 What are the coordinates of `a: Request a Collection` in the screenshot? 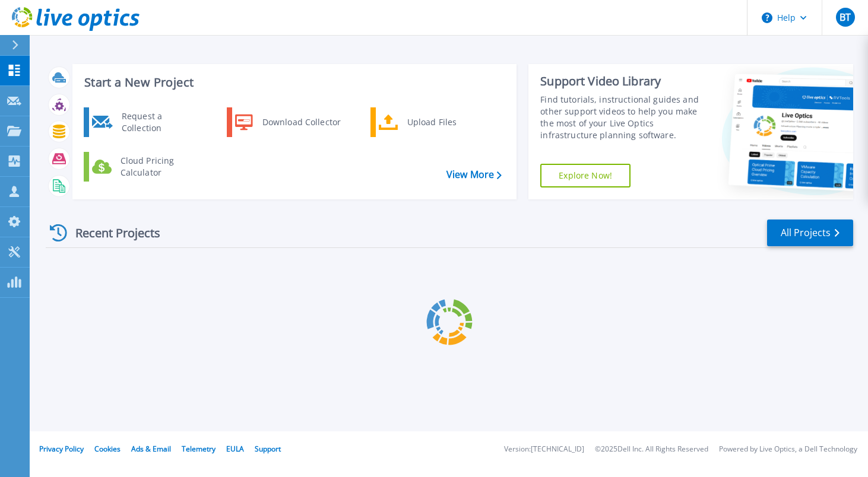 It's located at (144, 122).